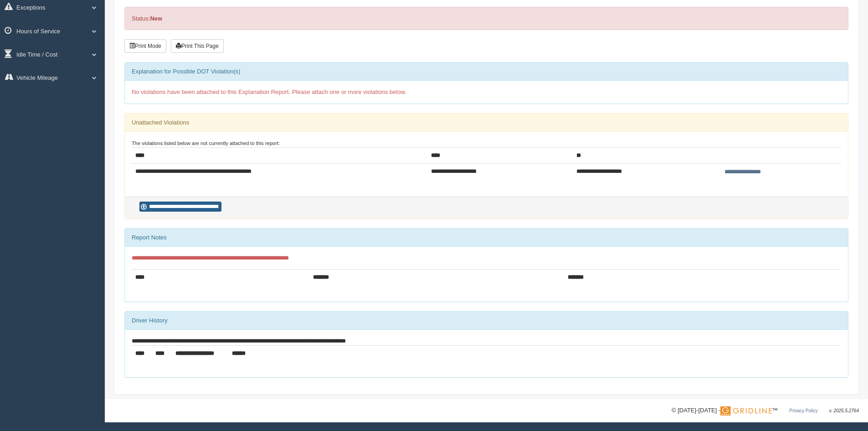  What do you see at coordinates (197, 46) in the screenshot?
I see `button: Print This Page` at bounding box center [197, 46].